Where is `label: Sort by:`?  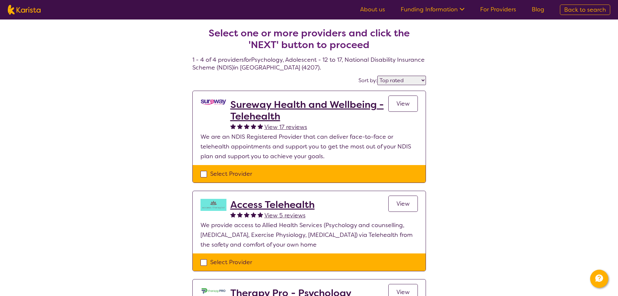 label: Sort by: is located at coordinates (368, 80).